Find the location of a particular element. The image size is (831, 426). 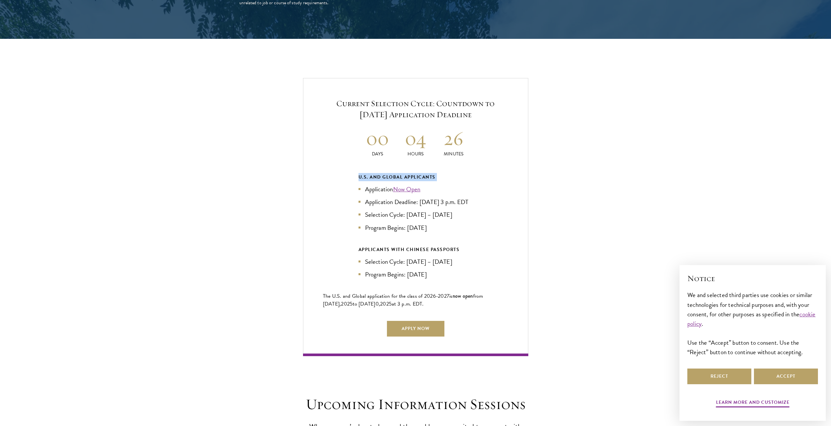

p: Days is located at coordinates (377, 154).